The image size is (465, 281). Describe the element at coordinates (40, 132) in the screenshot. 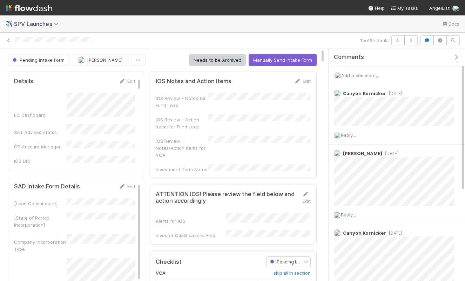

I see `div: Self-advised status` at that location.